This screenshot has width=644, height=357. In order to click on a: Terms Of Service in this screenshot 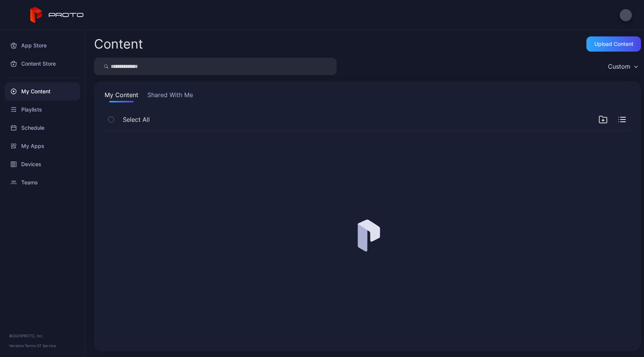, I will do `click(40, 346)`.